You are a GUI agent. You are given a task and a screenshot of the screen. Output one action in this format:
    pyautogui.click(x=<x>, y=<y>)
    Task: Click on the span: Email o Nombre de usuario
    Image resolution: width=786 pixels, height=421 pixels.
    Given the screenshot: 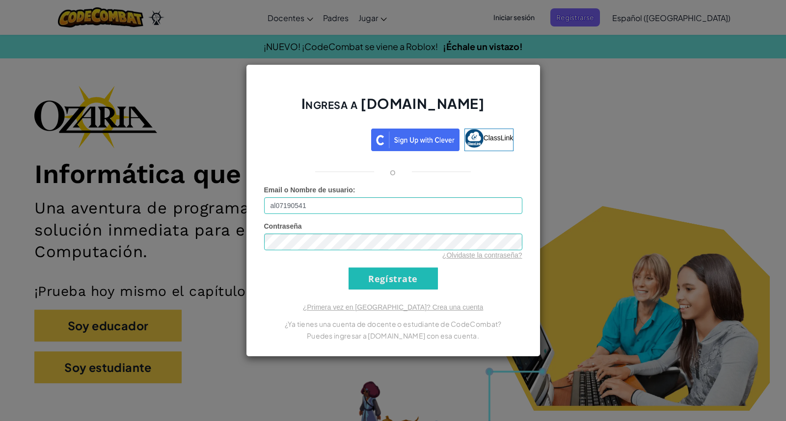 What is the action you would take?
    pyautogui.click(x=308, y=190)
    